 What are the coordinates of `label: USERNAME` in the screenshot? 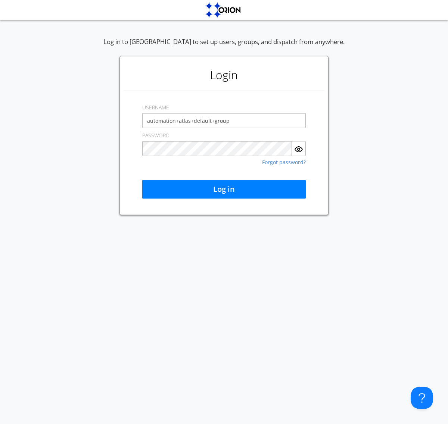 It's located at (156, 107).